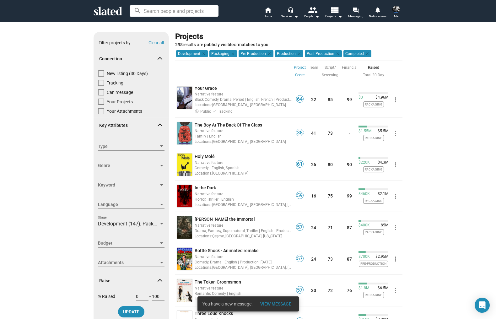 Image resolution: width=496 pixels, height=319 pixels. What do you see at coordinates (205, 188) in the screenshot?
I see `span: In the Dark` at bounding box center [205, 188].